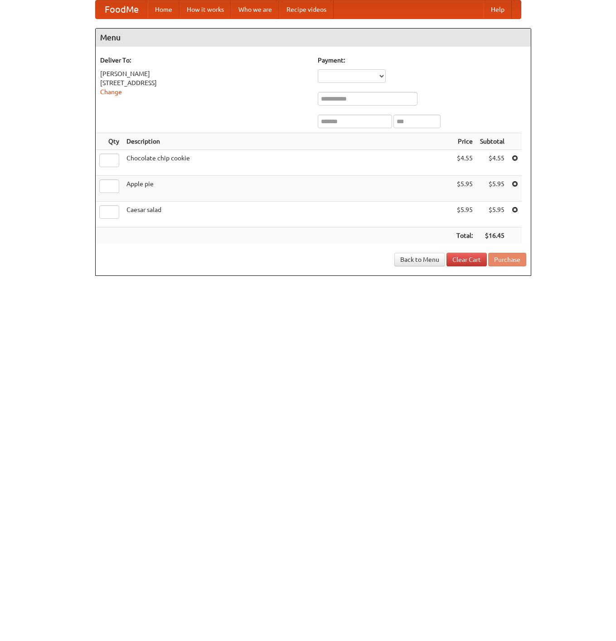  What do you see at coordinates (288, 163) in the screenshot?
I see `td: Chocolate chip cookie` at bounding box center [288, 163].